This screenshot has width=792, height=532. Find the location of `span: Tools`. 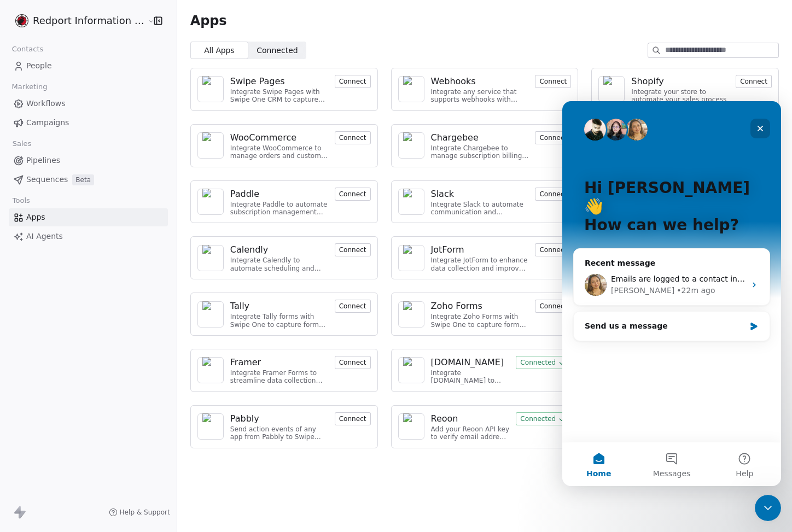

span: Tools is located at coordinates (21, 201).